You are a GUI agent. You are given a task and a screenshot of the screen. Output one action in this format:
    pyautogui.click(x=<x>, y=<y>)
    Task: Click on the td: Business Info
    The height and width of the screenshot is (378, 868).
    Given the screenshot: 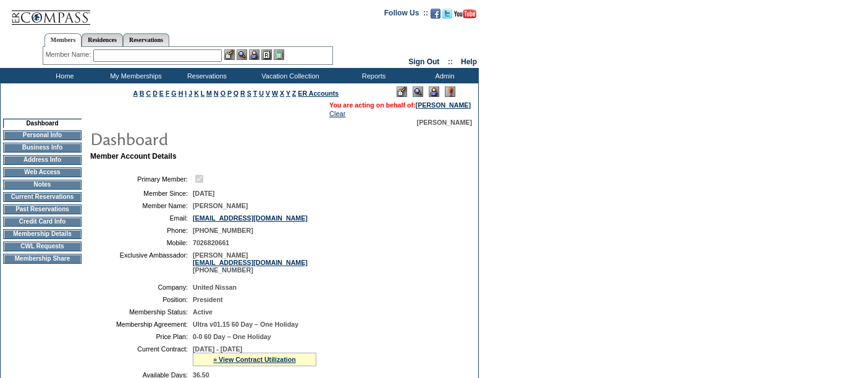 What is the action you would take?
    pyautogui.click(x=42, y=148)
    